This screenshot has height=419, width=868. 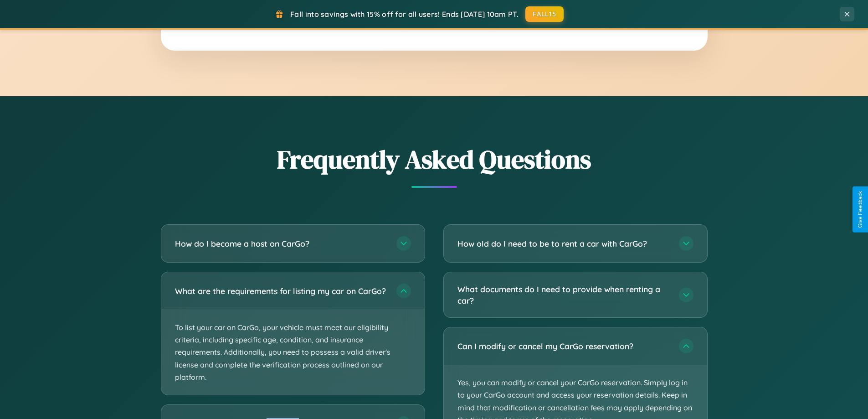 What do you see at coordinates (293, 352) in the screenshot?
I see `p: To list your car on CarGo, your vehicle must meet our eligibility criteria, including specific ag...` at bounding box center [293, 352].